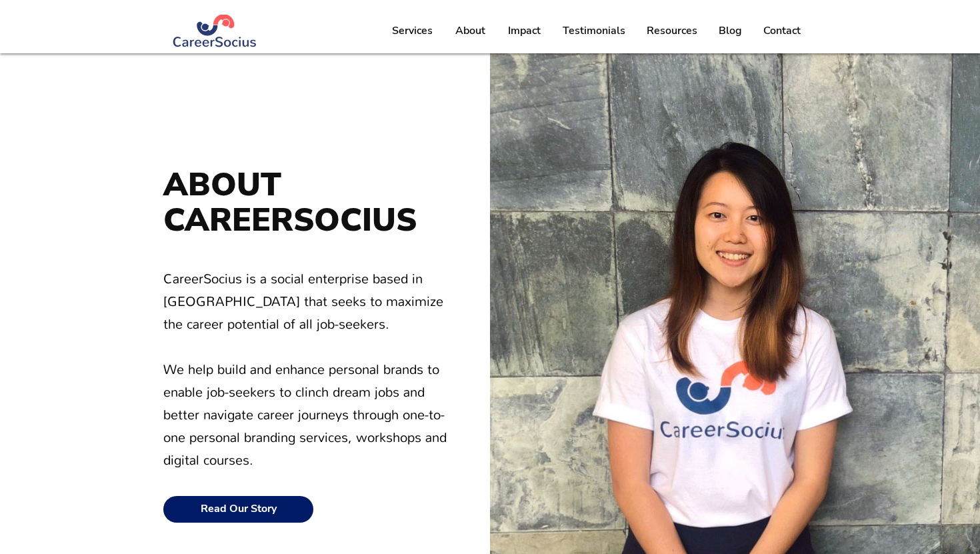 Image resolution: width=980 pixels, height=554 pixels. What do you see at coordinates (730, 31) in the screenshot?
I see `p: Blog` at bounding box center [730, 31].